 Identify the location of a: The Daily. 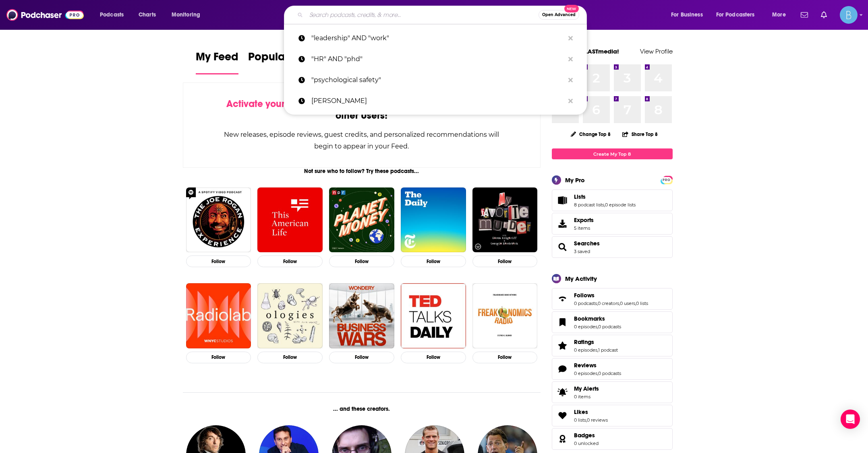
(434, 220).